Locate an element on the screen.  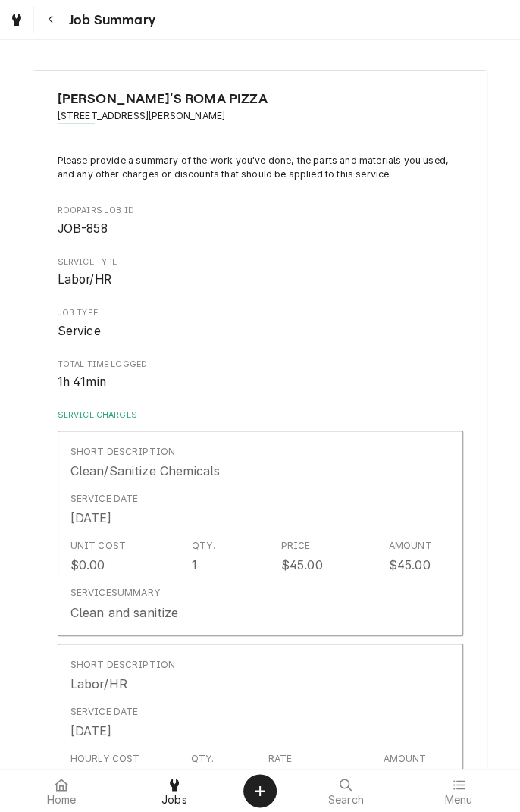
div: Unit Cost is located at coordinates (98, 546).